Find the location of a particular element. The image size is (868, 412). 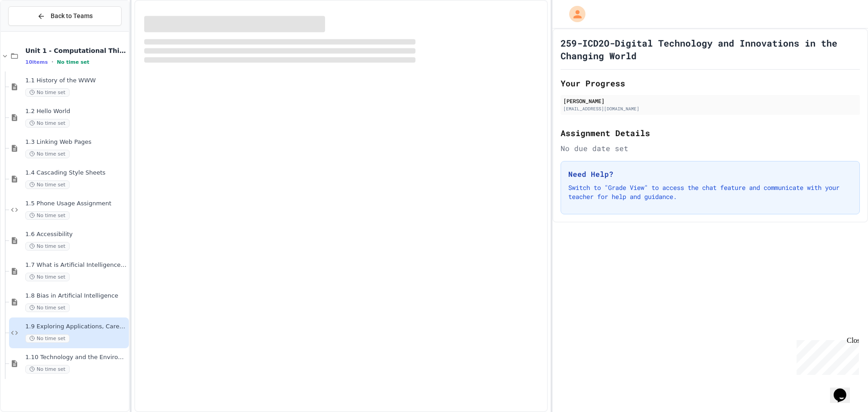

span: 1.10 Technology and the Environment is located at coordinates (76, 357).